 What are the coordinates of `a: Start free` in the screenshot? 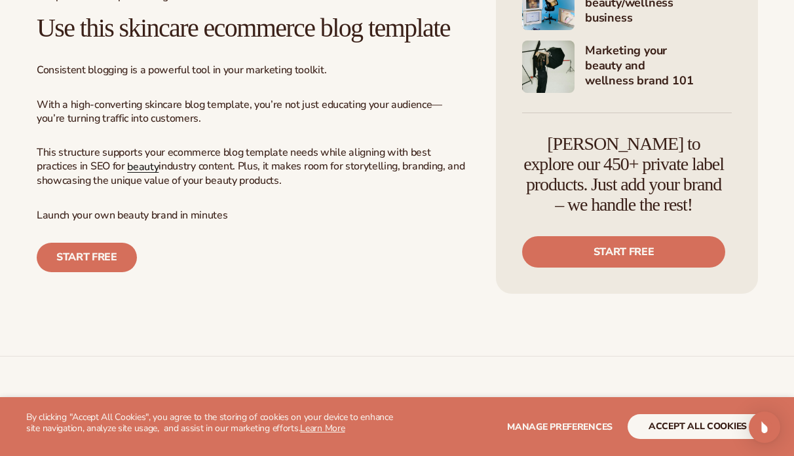 It's located at (623, 251).